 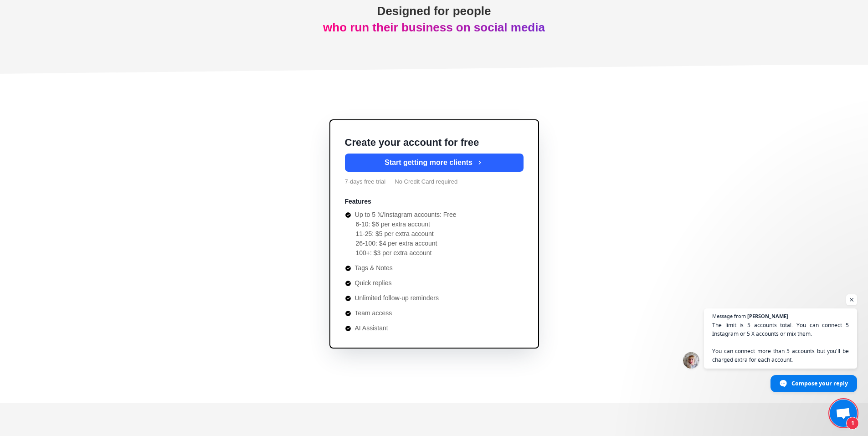 What do you see at coordinates (433, 27) in the screenshot?
I see `span: who run their business on social media` at bounding box center [433, 27].